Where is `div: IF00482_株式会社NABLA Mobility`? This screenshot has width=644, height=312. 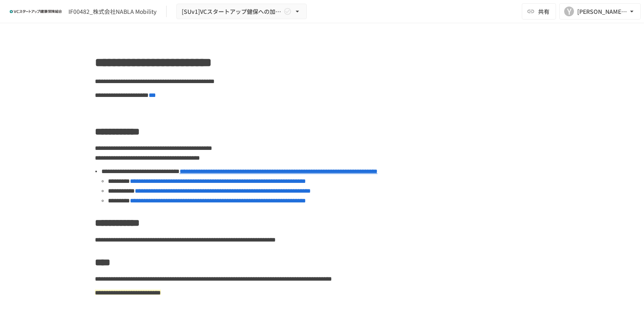
div: IF00482_株式会社NABLA Mobility is located at coordinates (112, 11).